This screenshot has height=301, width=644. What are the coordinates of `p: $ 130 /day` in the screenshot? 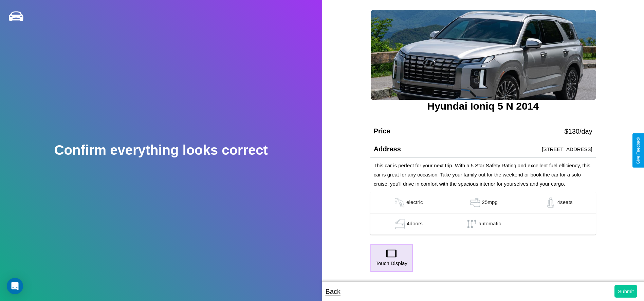 It's located at (578, 131).